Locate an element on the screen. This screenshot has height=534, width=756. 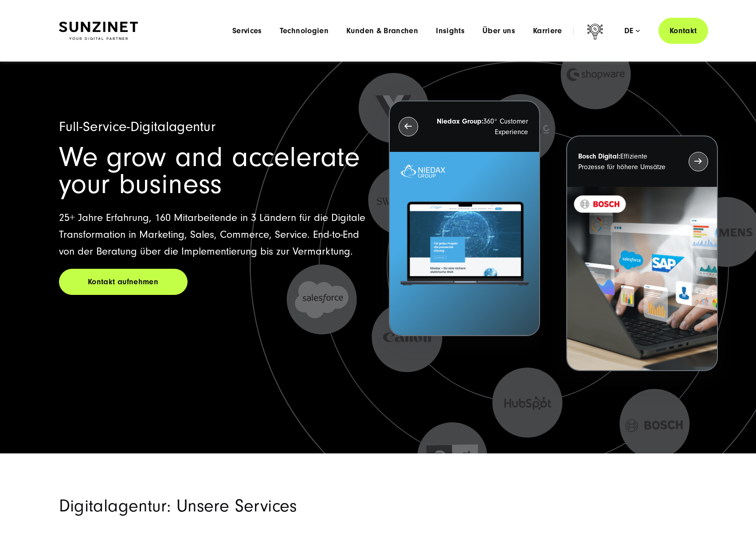
span: Karriere is located at coordinates (548, 31).